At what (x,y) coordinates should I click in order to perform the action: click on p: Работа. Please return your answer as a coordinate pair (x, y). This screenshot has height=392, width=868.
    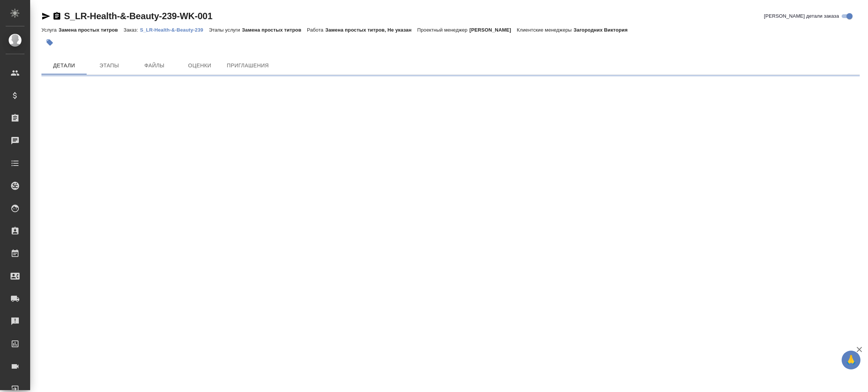
    Looking at the image, I should click on (316, 30).